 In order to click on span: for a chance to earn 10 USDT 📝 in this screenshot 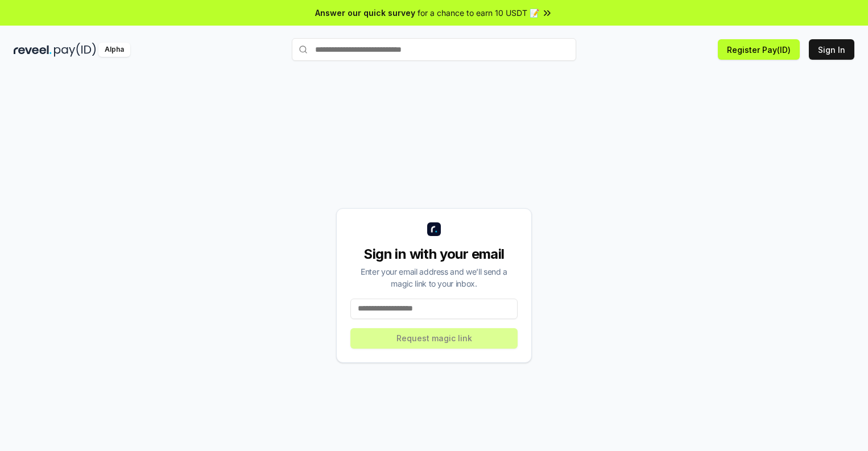, I will do `click(478, 13)`.